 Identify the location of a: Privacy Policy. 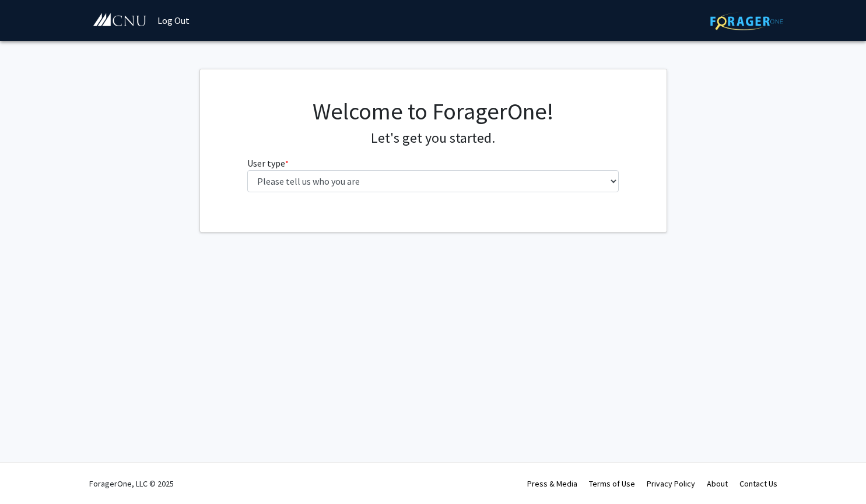
(671, 483).